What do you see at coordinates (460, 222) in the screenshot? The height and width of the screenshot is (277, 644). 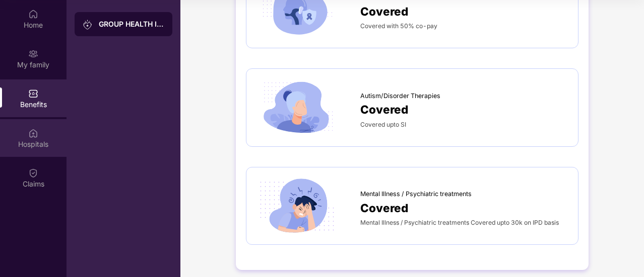 I see `span: Mental Illness / Psychiatric treatments Covered upto 30k on IPD basis` at bounding box center [460, 222].